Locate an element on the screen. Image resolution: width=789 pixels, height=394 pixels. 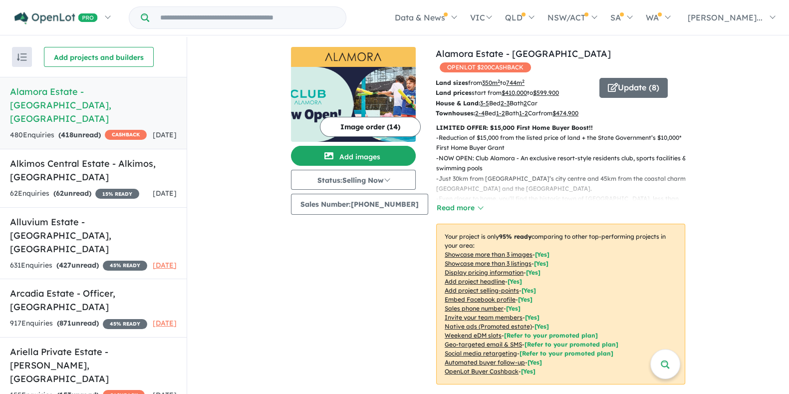
button: Add projects and builders is located at coordinates (99, 57).